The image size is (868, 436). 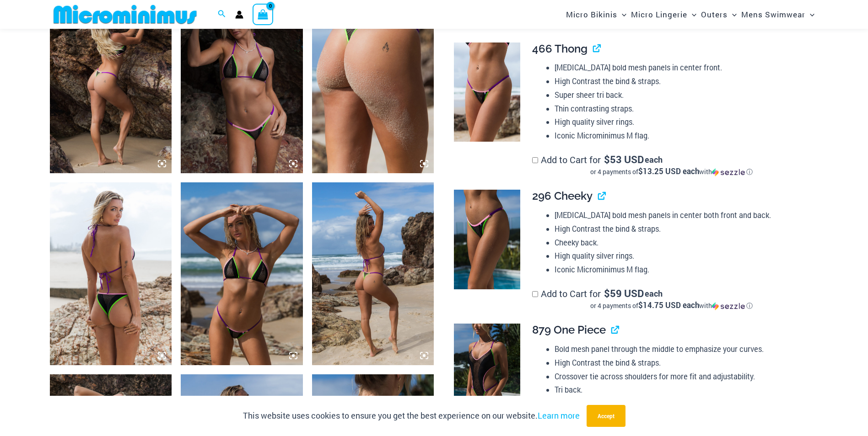 What do you see at coordinates (222, 15) in the screenshot?
I see `a: Search icon link` at bounding box center [222, 15].